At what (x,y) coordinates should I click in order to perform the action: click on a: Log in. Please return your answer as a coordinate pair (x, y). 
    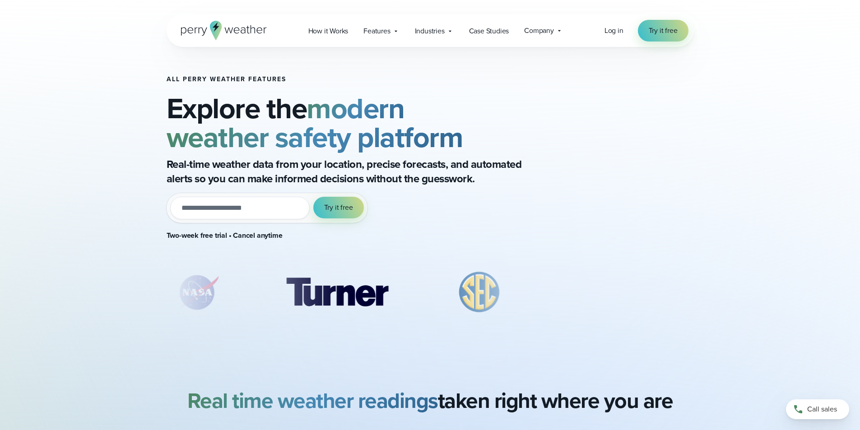
    Looking at the image, I should click on (614, 31).